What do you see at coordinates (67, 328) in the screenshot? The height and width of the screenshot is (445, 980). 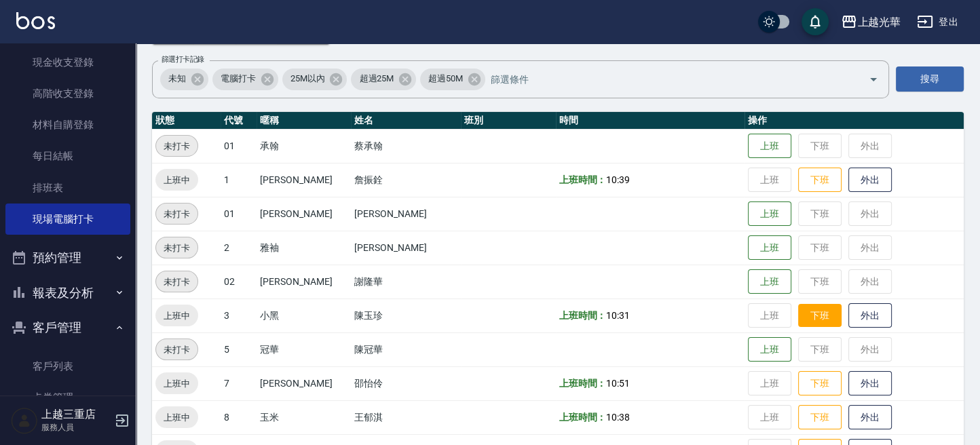 I see `button: 客戶管理` at bounding box center [67, 328].